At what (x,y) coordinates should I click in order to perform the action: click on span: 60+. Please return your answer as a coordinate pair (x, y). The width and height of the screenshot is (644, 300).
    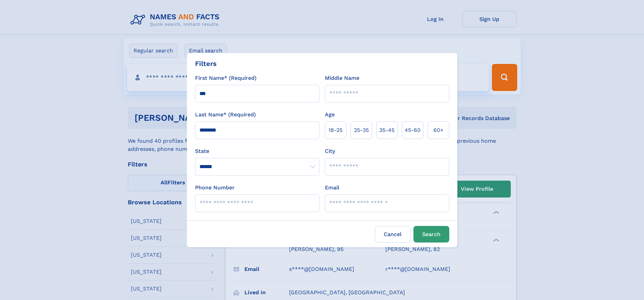
    Looking at the image, I should click on (438, 130).